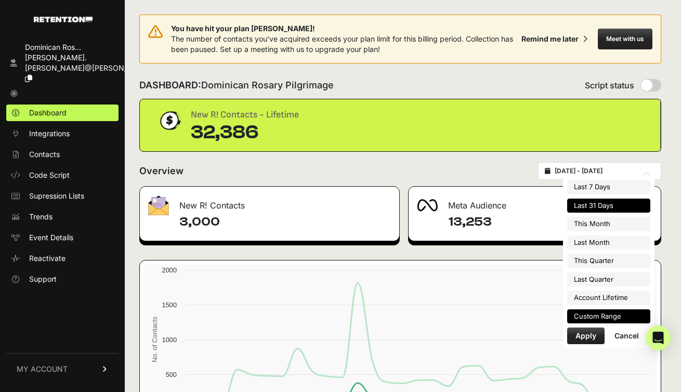 This screenshot has width=681, height=392. Describe the element at coordinates (245, 115) in the screenshot. I see `div: New R! Contacts - Lifetime` at that location.